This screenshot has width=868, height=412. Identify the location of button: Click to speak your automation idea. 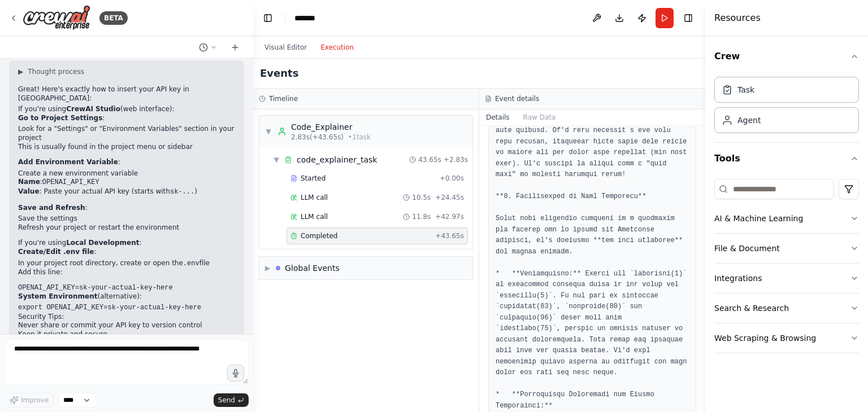
(235, 373).